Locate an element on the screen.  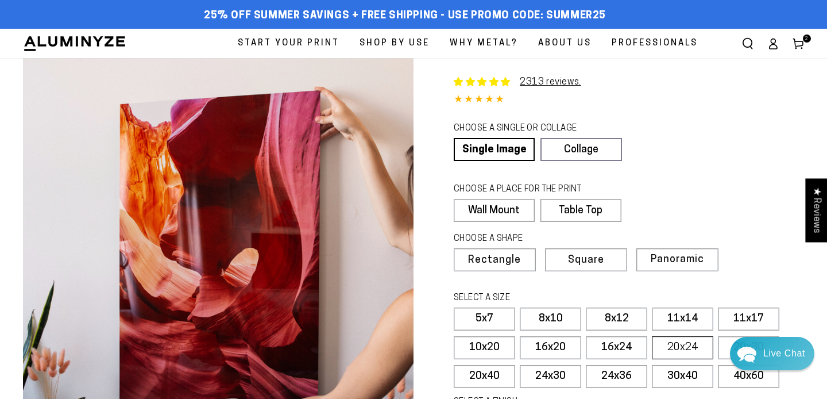
span: 25% off Summer Savings + Free Shipping - Use Promo Code: SUMMER25 is located at coordinates (405, 16).